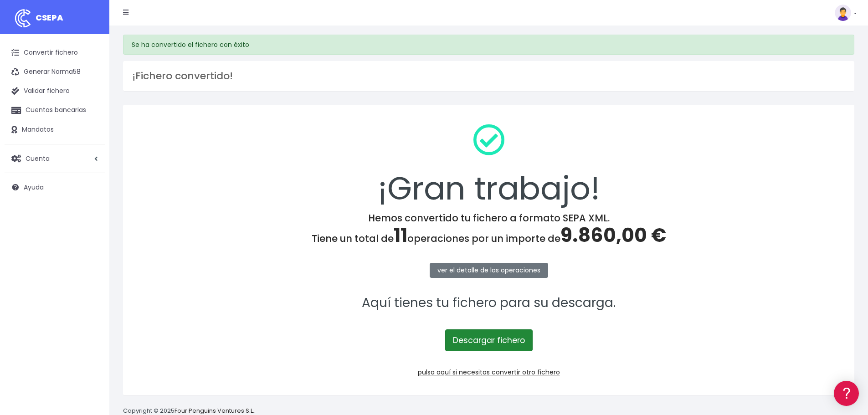 The height and width of the screenshot is (415, 868). Describe the element at coordinates (34, 187) in the screenshot. I see `span: Ayuda` at that location.